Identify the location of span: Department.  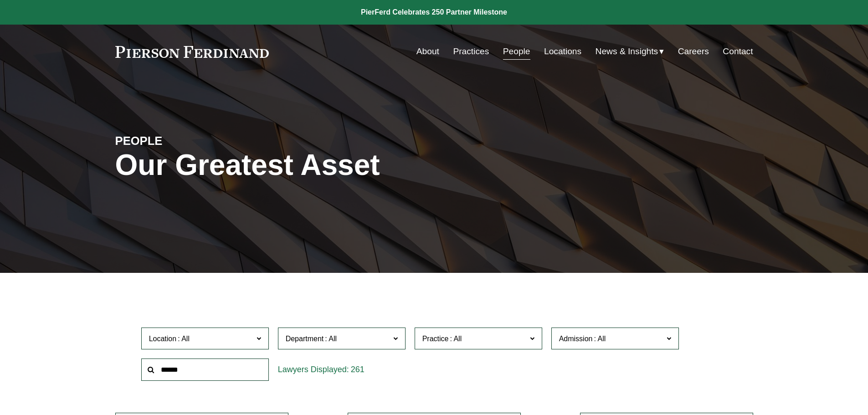
(305, 338).